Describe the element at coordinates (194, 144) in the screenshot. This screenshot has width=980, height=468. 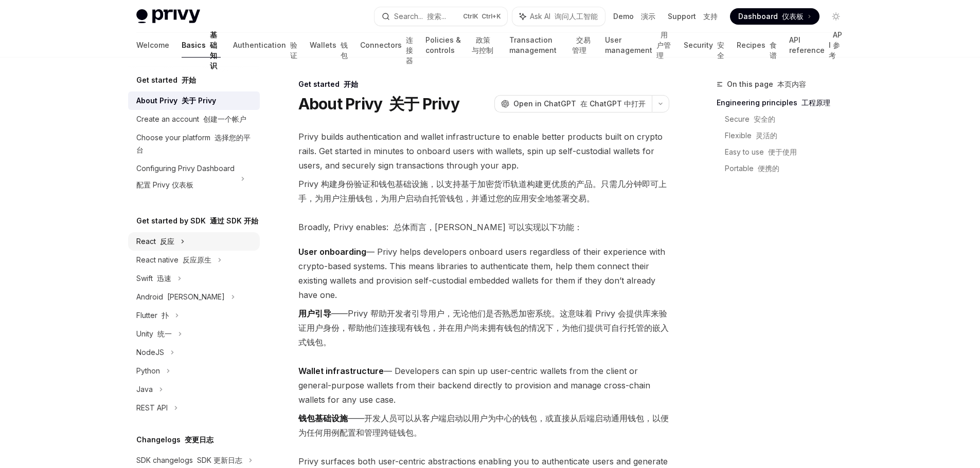
I see `div: Choose your platform` at that location.